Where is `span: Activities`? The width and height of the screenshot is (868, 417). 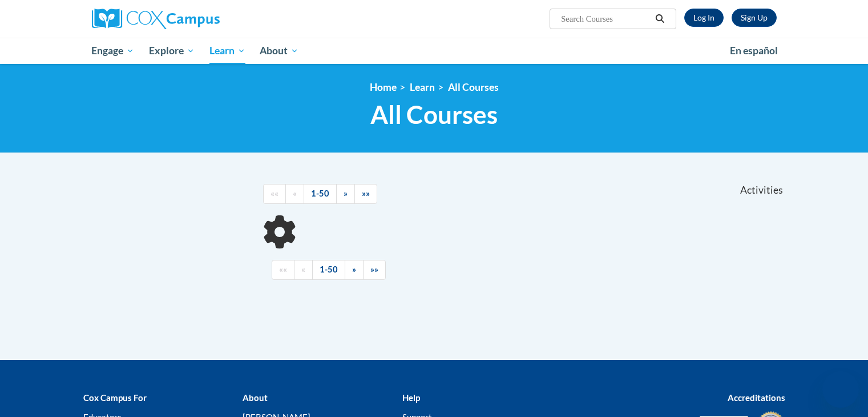 span: Activities is located at coordinates (761, 190).